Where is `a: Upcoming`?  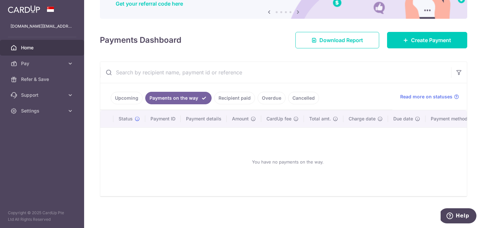
a: Upcoming is located at coordinates (126, 98).